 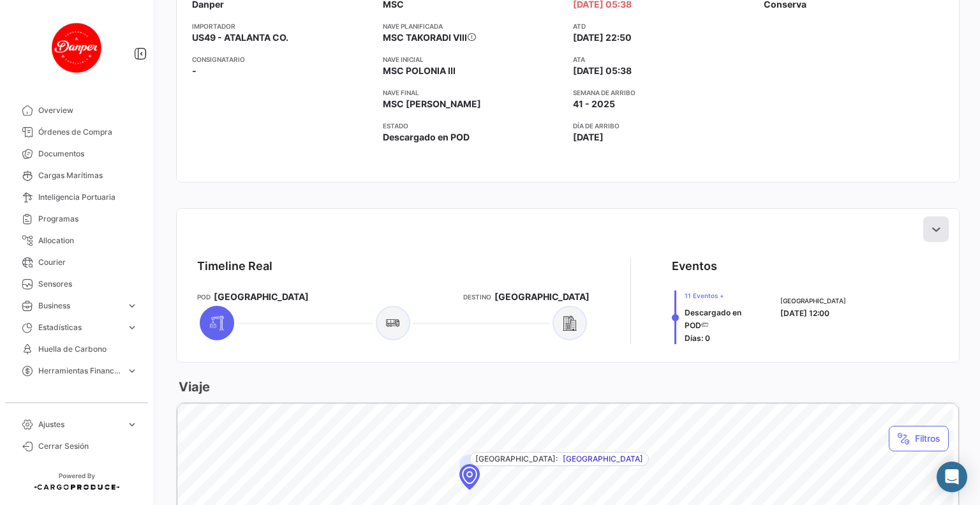 I want to click on a: Huella de Carbono, so click(x=77, y=349).